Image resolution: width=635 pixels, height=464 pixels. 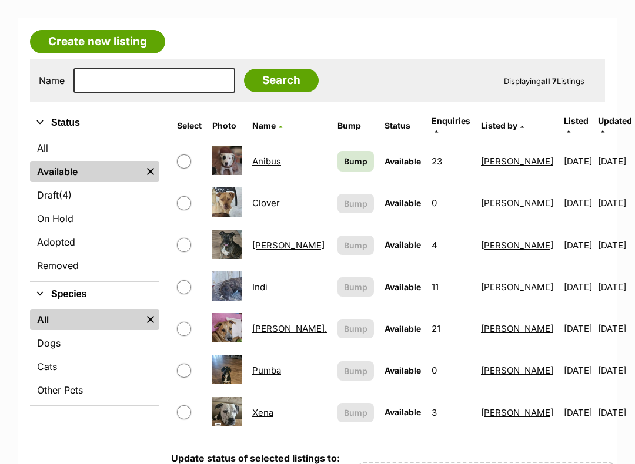 What do you see at coordinates (266, 370) in the screenshot?
I see `a: Pumba` at bounding box center [266, 370].